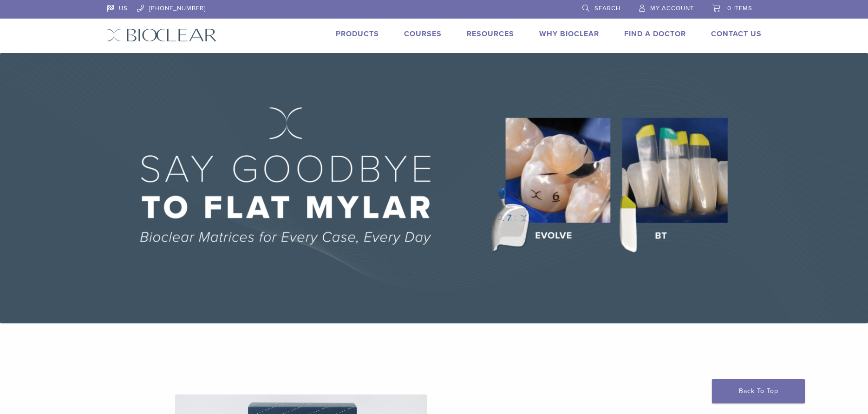 The height and width of the screenshot is (414, 868). What do you see at coordinates (569, 34) in the screenshot?
I see `a: Why Bioclear` at bounding box center [569, 34].